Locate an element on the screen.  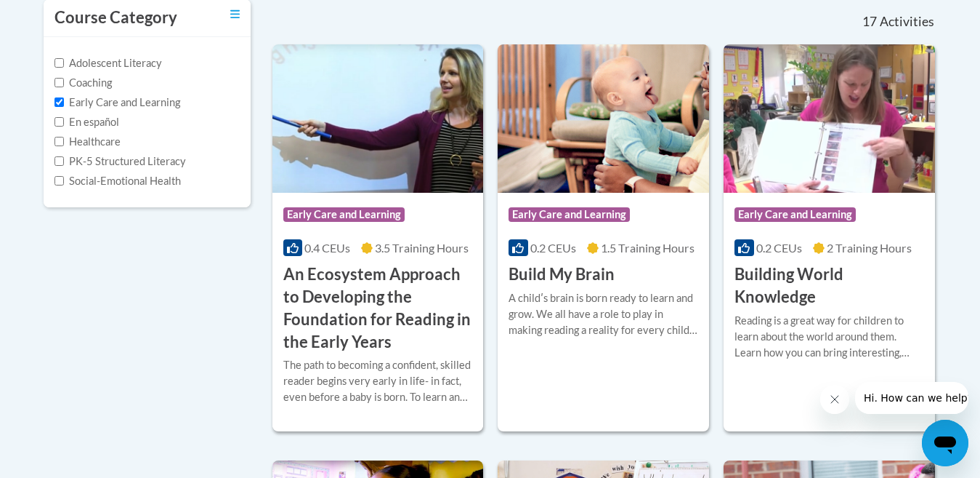
h3: Course Category is located at coordinates (116, 17).